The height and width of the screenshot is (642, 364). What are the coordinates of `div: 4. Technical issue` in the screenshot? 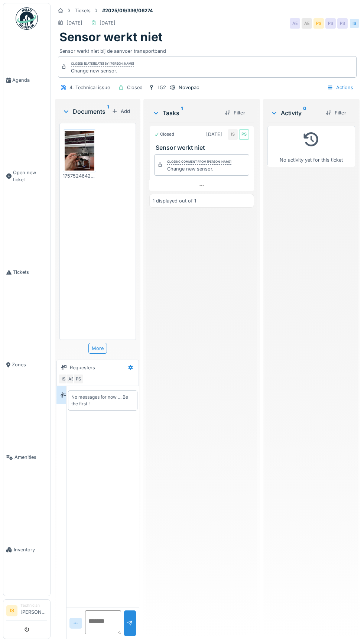 It's located at (89, 88).